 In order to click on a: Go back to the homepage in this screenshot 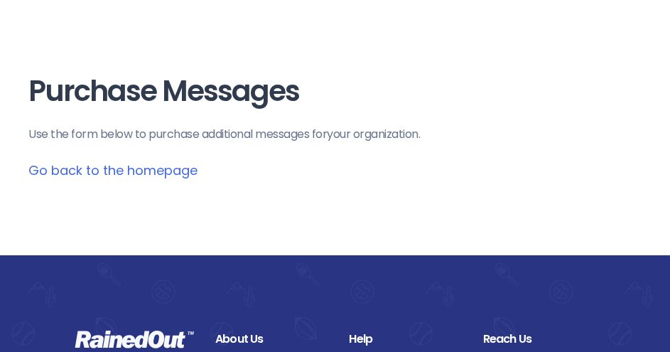, I will do `click(113, 170)`.